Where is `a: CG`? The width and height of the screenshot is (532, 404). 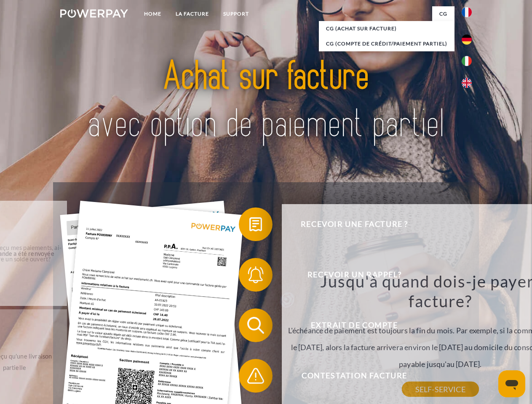
a: CG is located at coordinates (443, 14).